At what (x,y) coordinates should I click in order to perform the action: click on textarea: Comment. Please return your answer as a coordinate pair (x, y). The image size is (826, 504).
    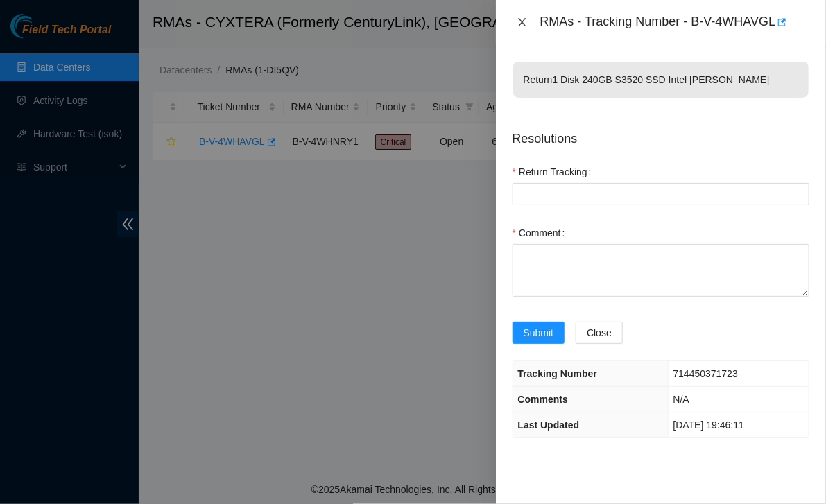
    Looking at the image, I should click on (661, 271).